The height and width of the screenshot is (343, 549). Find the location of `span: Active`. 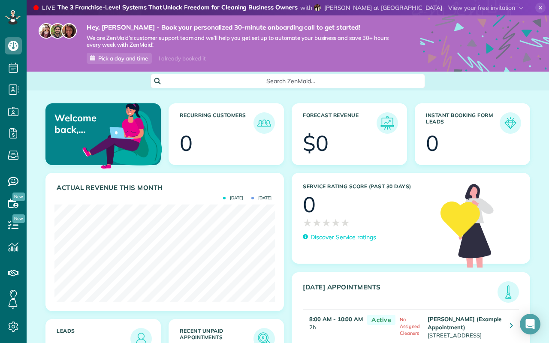

span: Active is located at coordinates (381, 320).